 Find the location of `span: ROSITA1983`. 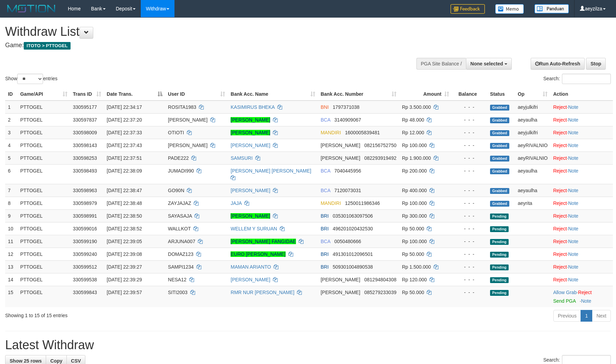

span: ROSITA1983 is located at coordinates (182, 107).